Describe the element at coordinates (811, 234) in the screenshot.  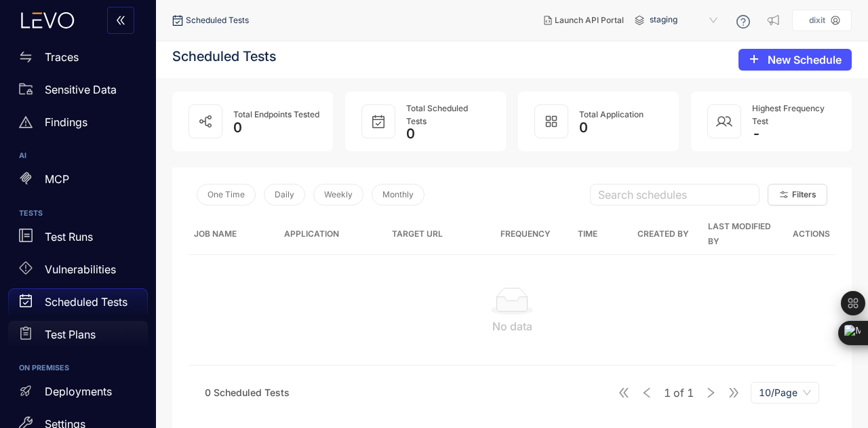
I see `th: Actions` at that location.